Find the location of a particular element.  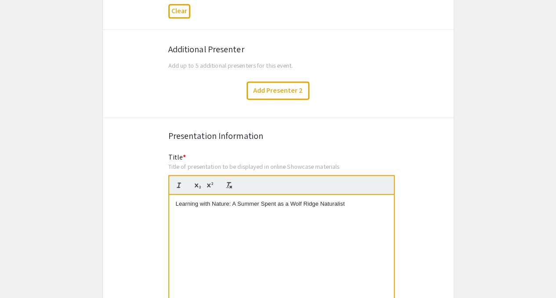

div: Additional Presenter is located at coordinates (278, 49).